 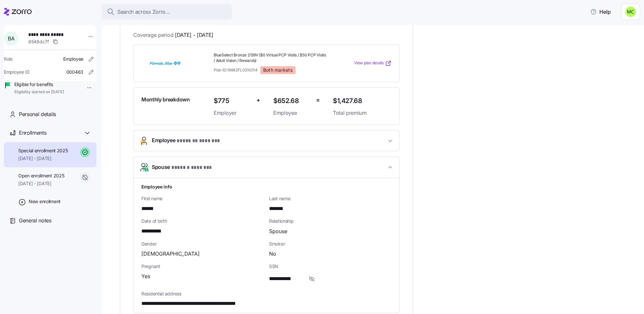 I want to click on span: Date of birth, so click(x=203, y=221).